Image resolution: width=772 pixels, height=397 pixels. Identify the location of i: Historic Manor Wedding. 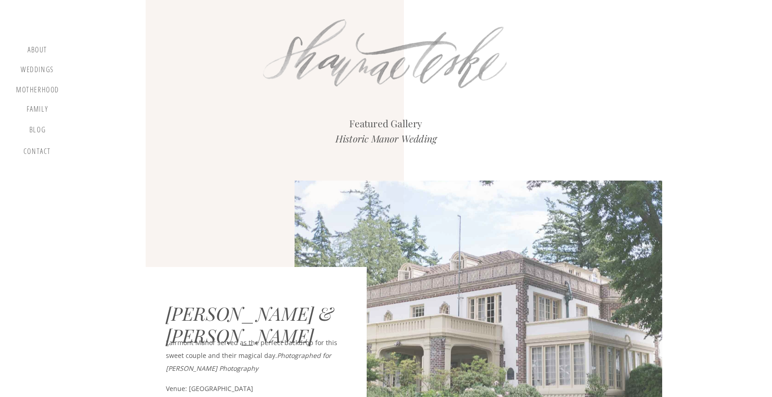
(386, 138).